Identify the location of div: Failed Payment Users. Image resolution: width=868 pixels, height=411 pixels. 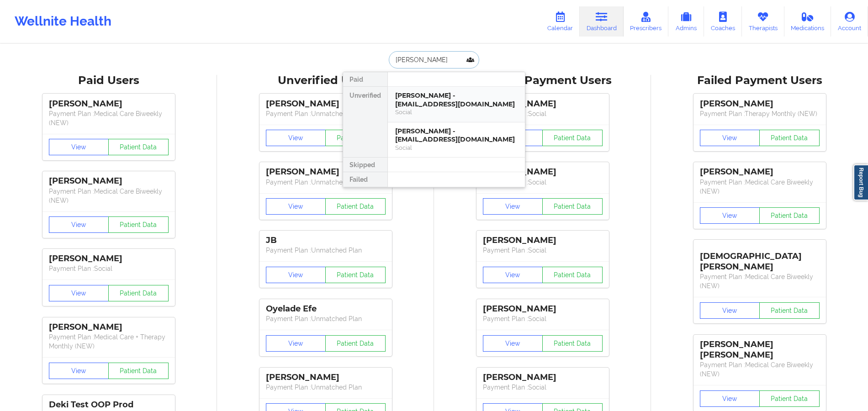
(760, 81).